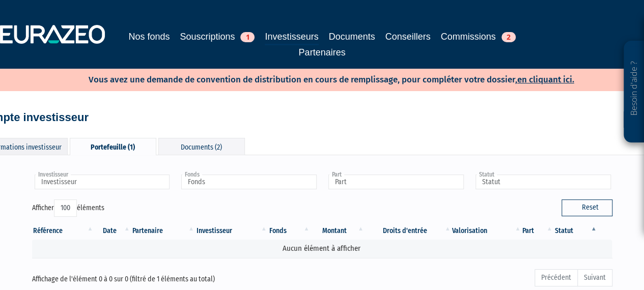 Image resolution: width=644 pixels, height=290 pixels. What do you see at coordinates (538, 231) in the screenshot?
I see `th: Part: activer pour trier la colonne par ordre croissant` at bounding box center [538, 231].